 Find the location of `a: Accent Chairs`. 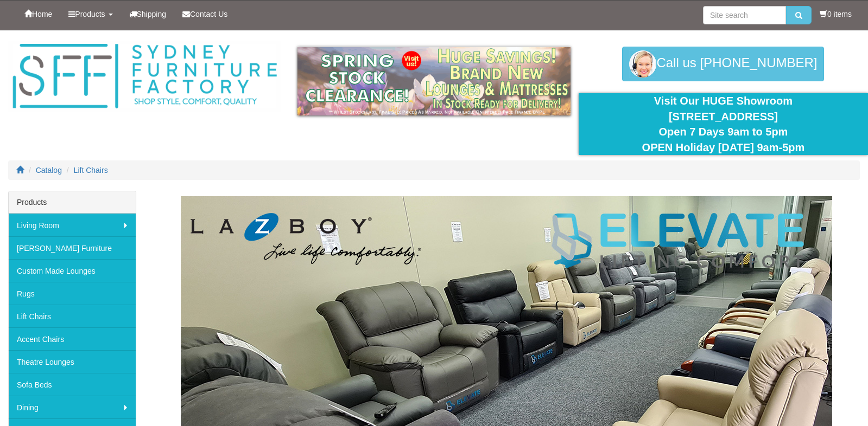

a: Accent Chairs is located at coordinates (72, 339).